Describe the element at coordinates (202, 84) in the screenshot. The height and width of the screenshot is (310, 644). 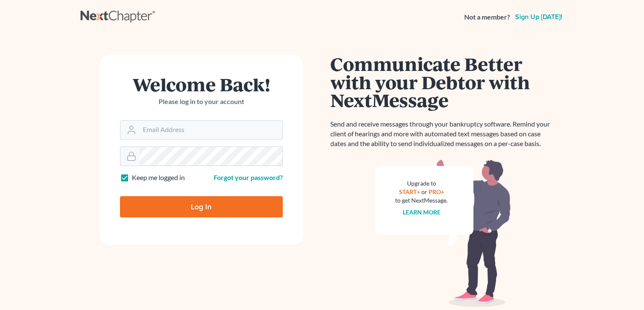
I see `h1: Welcome Back!` at that location.